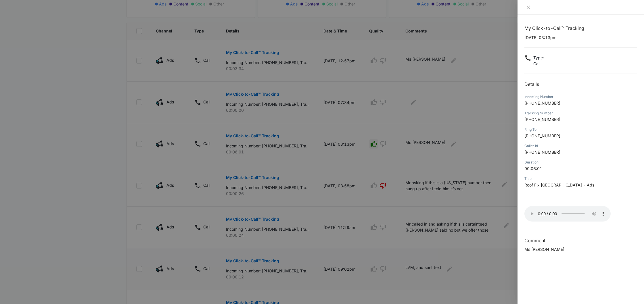 The height and width of the screenshot is (304, 644). Describe the element at coordinates (581, 113) in the screenshot. I see `div: Tracking Number` at that location.